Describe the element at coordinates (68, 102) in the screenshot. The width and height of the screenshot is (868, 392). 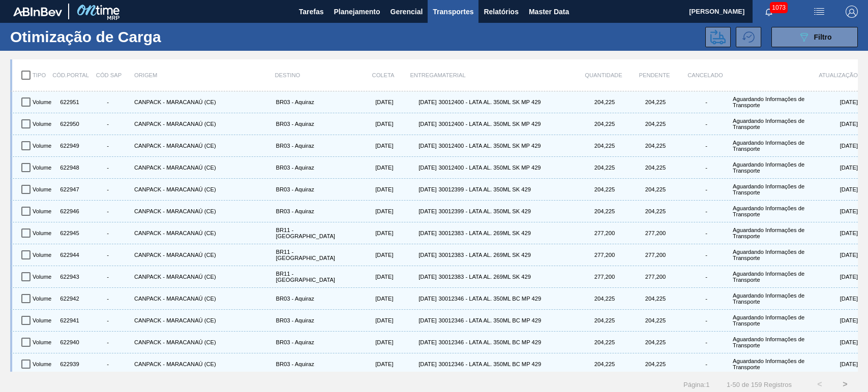
I see `div: 622951` at that location.